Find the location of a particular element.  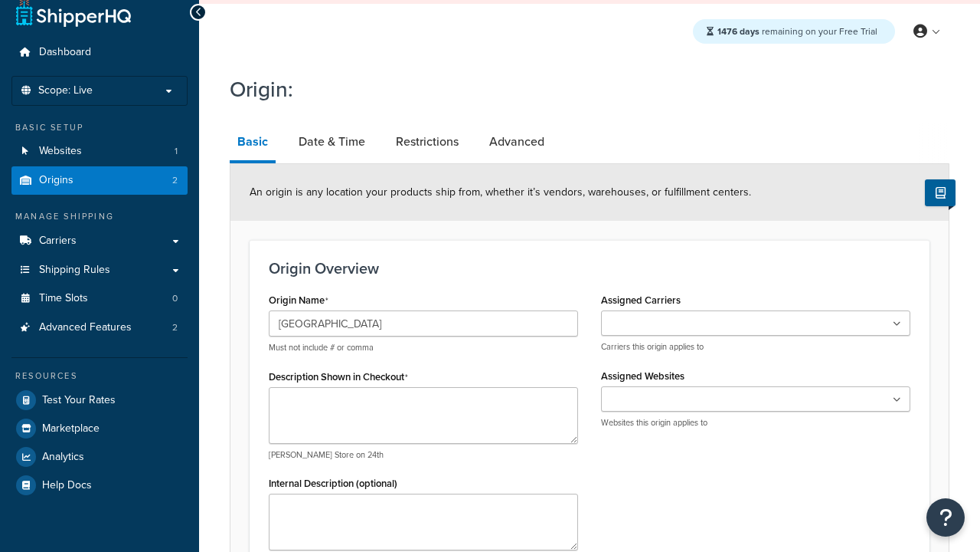

h1: Origin: is located at coordinates (579, 89).